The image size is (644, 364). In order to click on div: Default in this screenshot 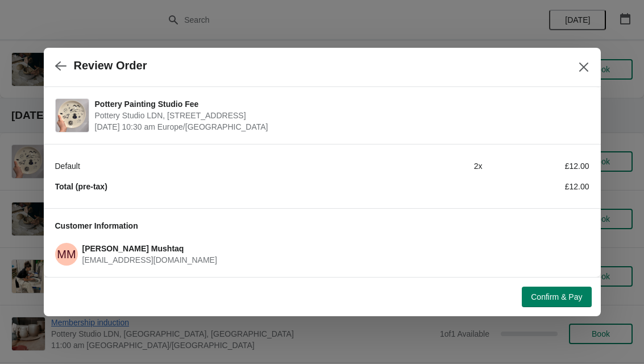, I will do `click(215, 166)`.